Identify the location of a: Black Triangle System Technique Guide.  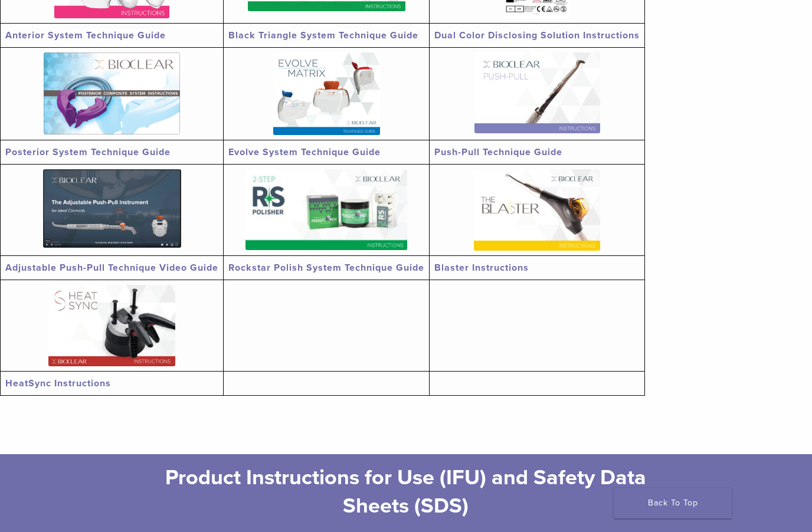
(323, 36).